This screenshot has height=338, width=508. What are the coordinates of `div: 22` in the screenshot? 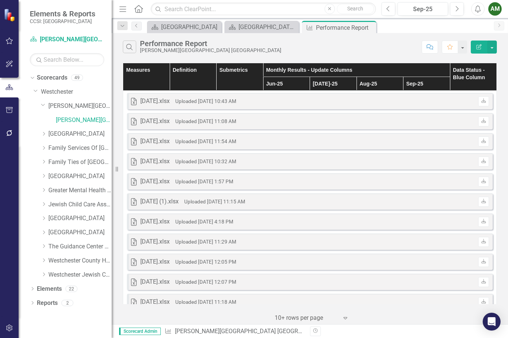 It's located at (71, 289).